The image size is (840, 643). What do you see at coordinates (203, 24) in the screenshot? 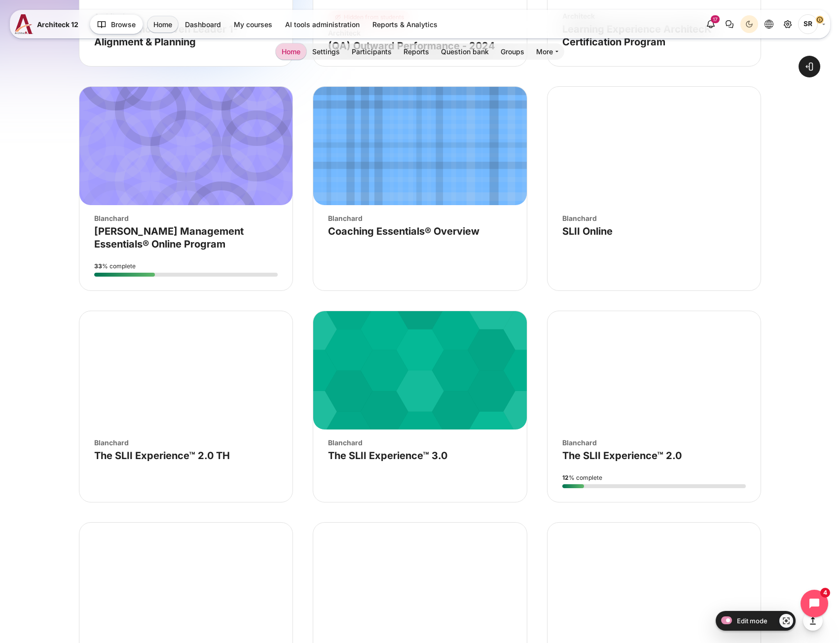
I see `a: Dashboard` at bounding box center [203, 24].